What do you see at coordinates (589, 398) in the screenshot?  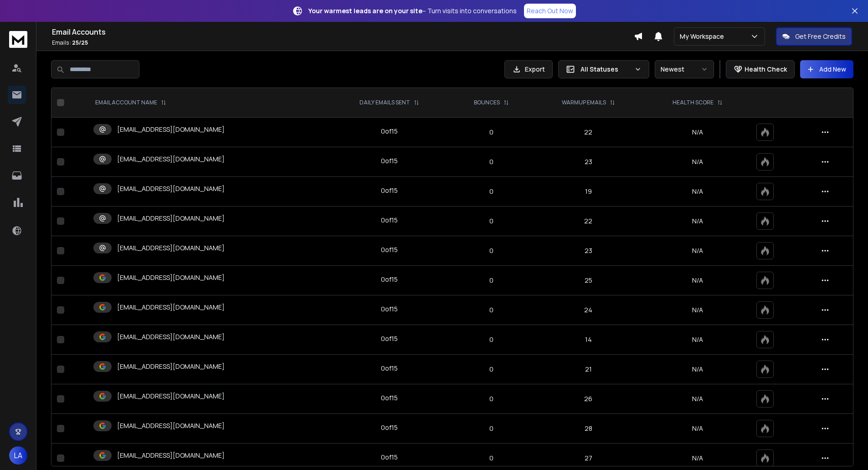 I see `td: 26` at bounding box center [589, 398].